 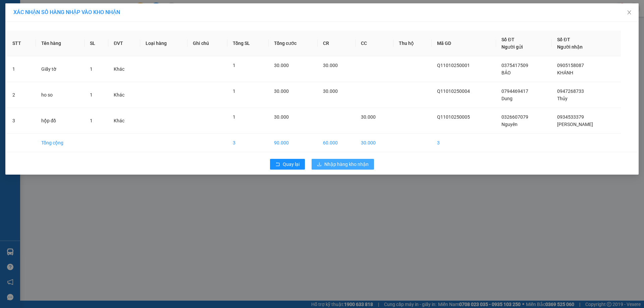 I want to click on th: ĐVT, so click(x=124, y=43).